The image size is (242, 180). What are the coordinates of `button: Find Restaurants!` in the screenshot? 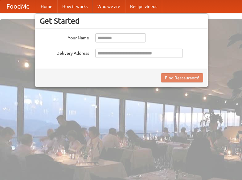 It's located at (182, 78).